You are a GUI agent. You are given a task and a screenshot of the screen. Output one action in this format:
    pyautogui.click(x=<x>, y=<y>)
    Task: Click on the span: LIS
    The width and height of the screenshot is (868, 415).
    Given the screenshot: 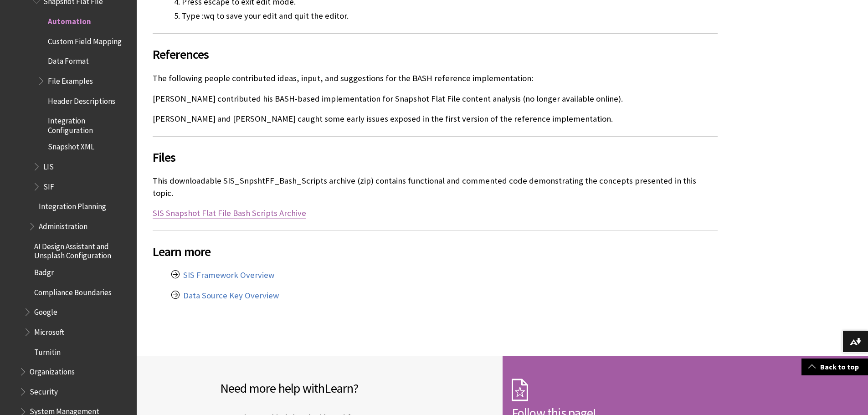 What is the action you would take?
    pyautogui.click(x=48, y=165)
    